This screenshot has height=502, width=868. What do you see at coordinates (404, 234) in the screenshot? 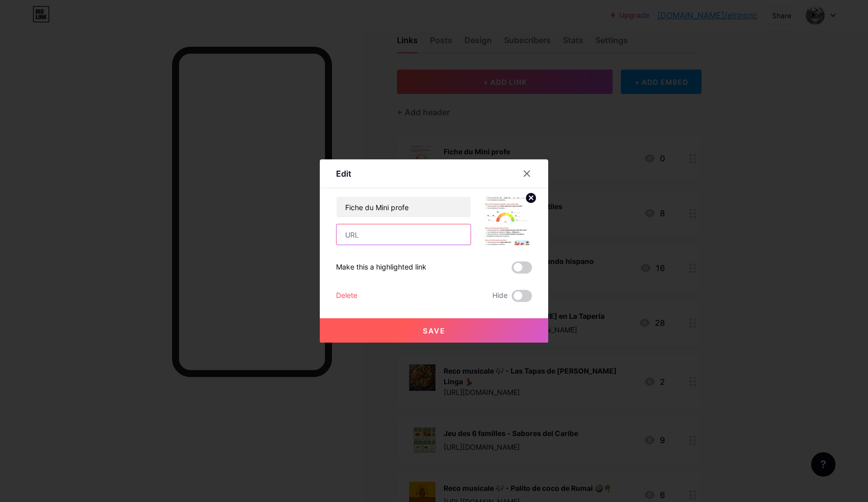
I see `input: URL` at bounding box center [404, 234].